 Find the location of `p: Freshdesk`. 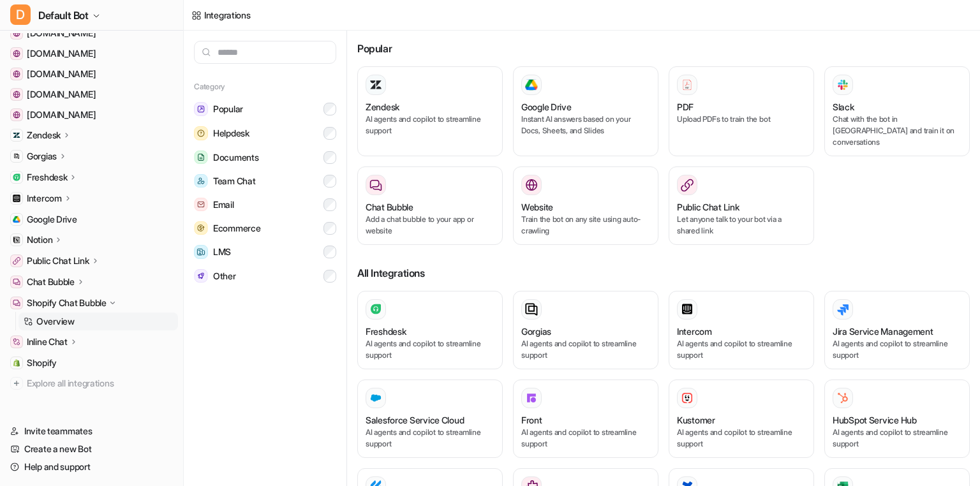

p: Freshdesk is located at coordinates (46, 177).